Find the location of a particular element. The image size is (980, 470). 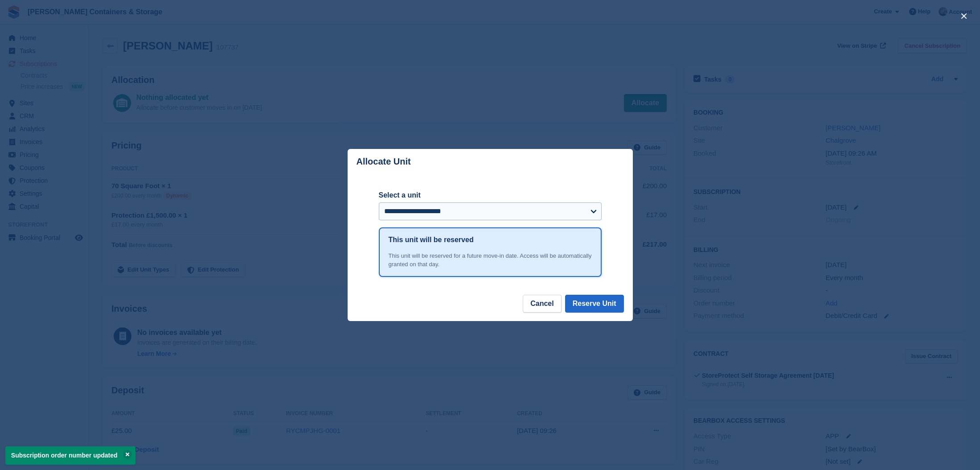

button: close is located at coordinates (965, 16).